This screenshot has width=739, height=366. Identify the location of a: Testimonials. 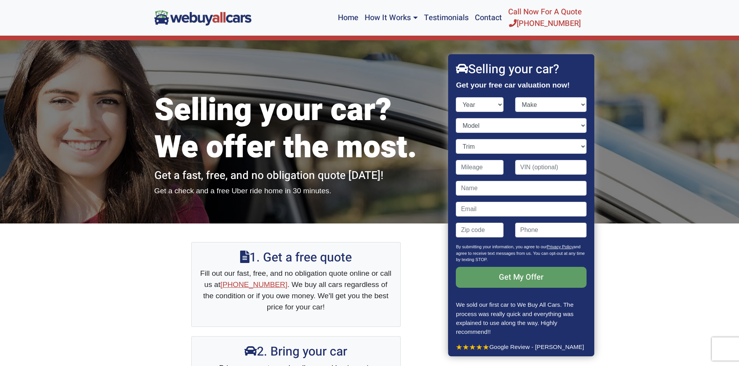
(446, 18).